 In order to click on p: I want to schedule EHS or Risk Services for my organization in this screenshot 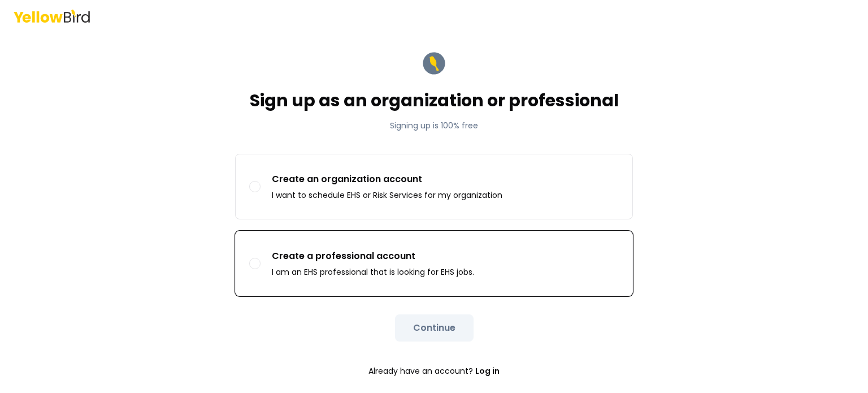, I will do `click(387, 195)`.